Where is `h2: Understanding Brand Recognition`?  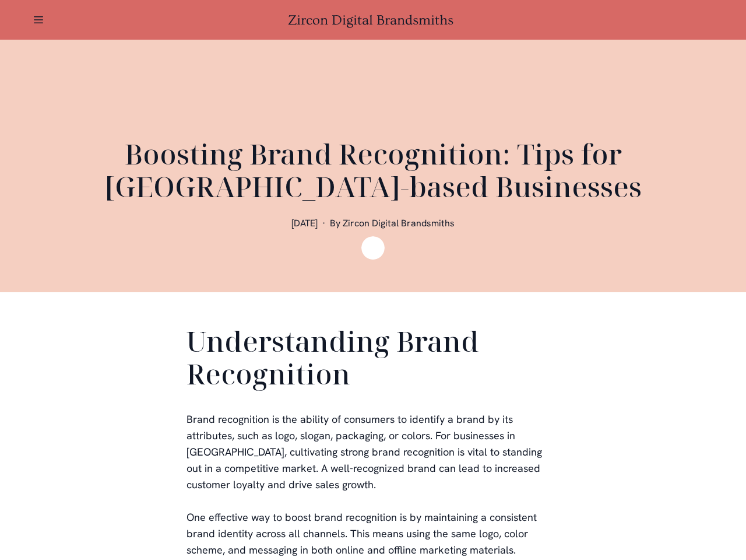
h2: Understanding Brand Recognition is located at coordinates (373, 360).